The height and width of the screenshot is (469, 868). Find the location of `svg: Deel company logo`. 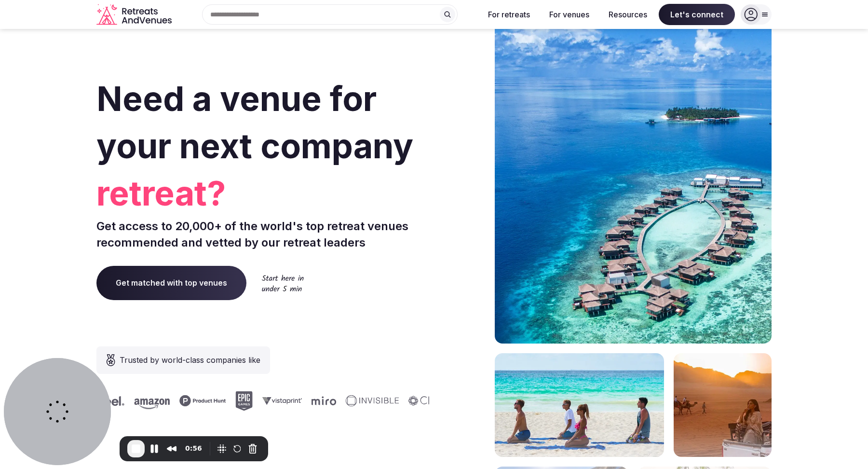

svg: Deel company logo is located at coordinates (98, 401).